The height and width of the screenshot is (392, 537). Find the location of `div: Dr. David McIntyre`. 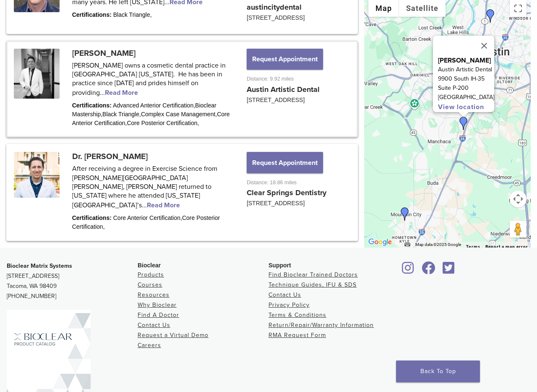

div: Dr. David McIntyre is located at coordinates (405, 214).